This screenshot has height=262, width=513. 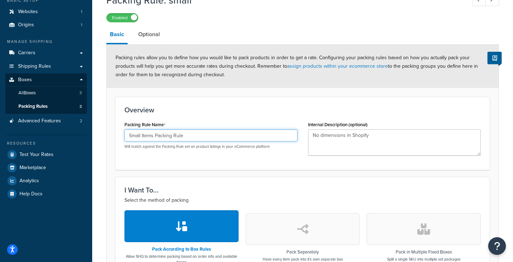 I want to click on li: Test Your Rates, so click(x=46, y=155).